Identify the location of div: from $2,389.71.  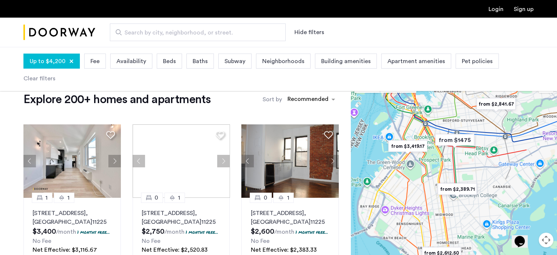
(457, 189).